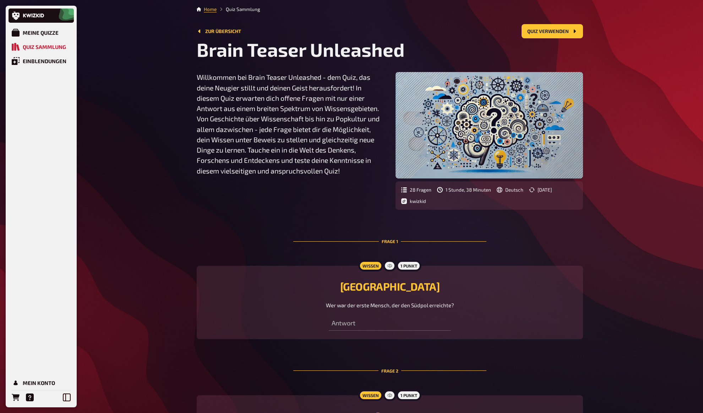  What do you see at coordinates (219, 31) in the screenshot?
I see `a: Zur Übersicht` at bounding box center [219, 31].